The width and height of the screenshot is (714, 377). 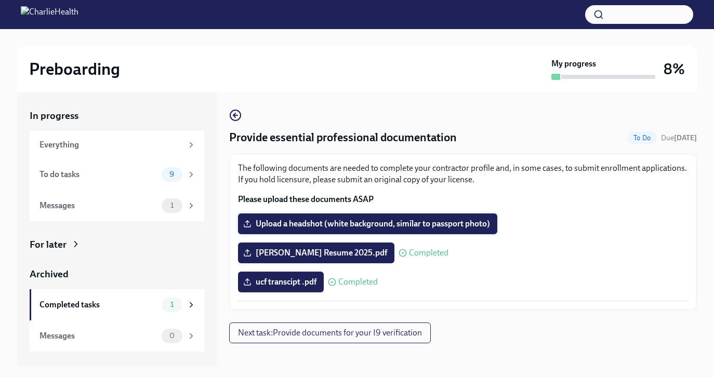 What do you see at coordinates (330, 333) in the screenshot?
I see `span: Next task : Provide documents for your I9 verification` at bounding box center [330, 333].